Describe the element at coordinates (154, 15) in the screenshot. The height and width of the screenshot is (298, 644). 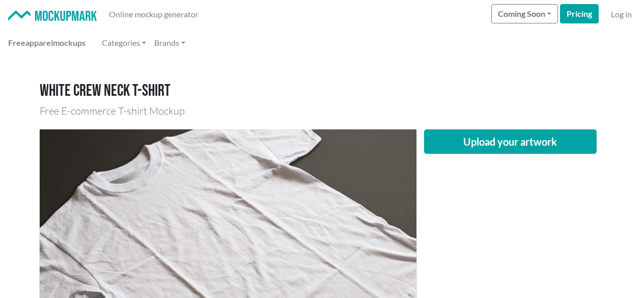
I see `a: Online mockup generator` at that location.